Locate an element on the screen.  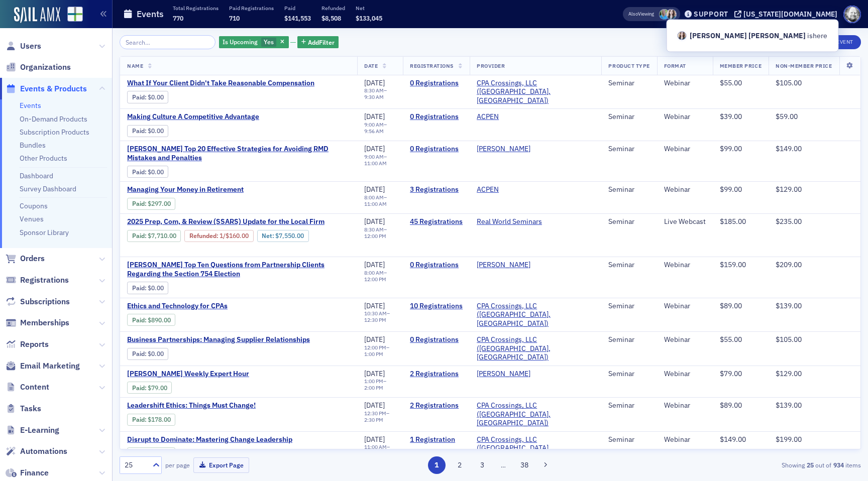
span: 710 is located at coordinates (234, 18).